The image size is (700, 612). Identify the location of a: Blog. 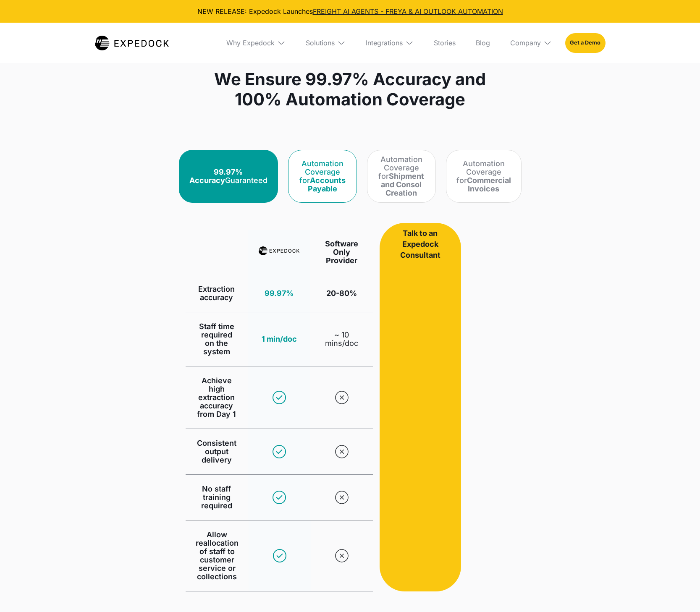
(483, 43).